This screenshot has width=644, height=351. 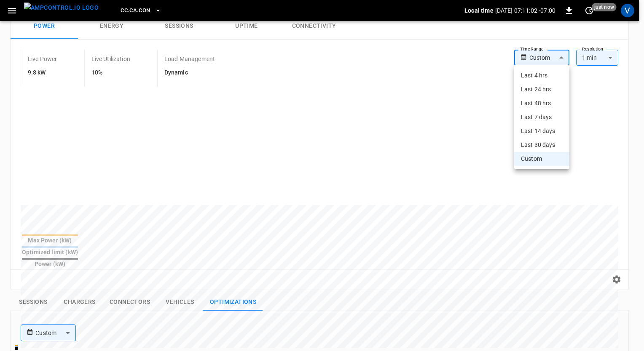 What do you see at coordinates (541, 131) in the screenshot?
I see `li: Last 14 days` at bounding box center [541, 131].